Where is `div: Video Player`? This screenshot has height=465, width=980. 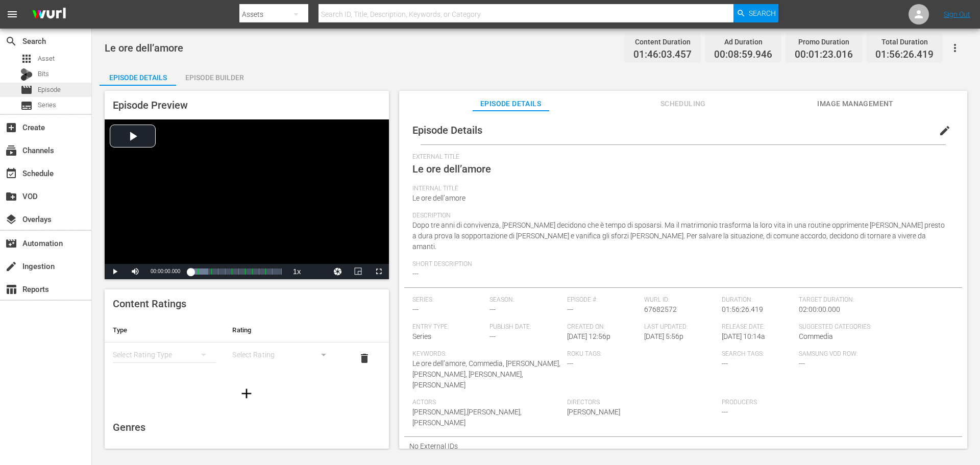 div: Video Player is located at coordinates (247, 199).